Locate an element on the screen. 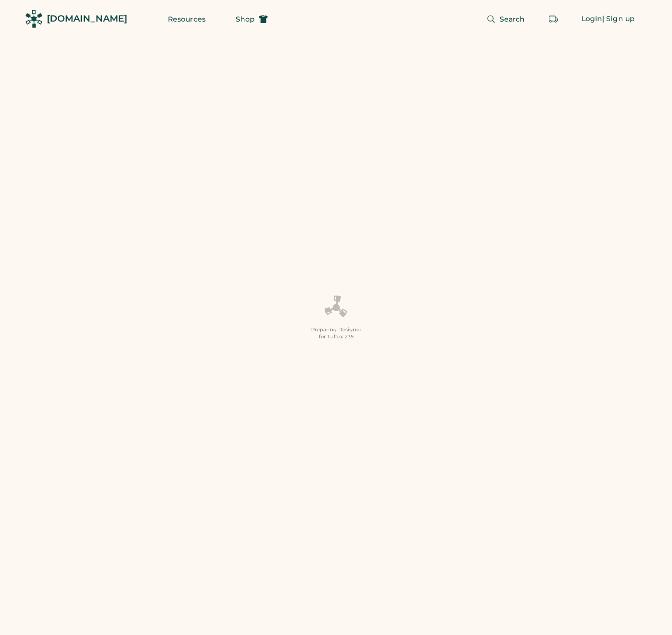  span: Search is located at coordinates (512, 19).